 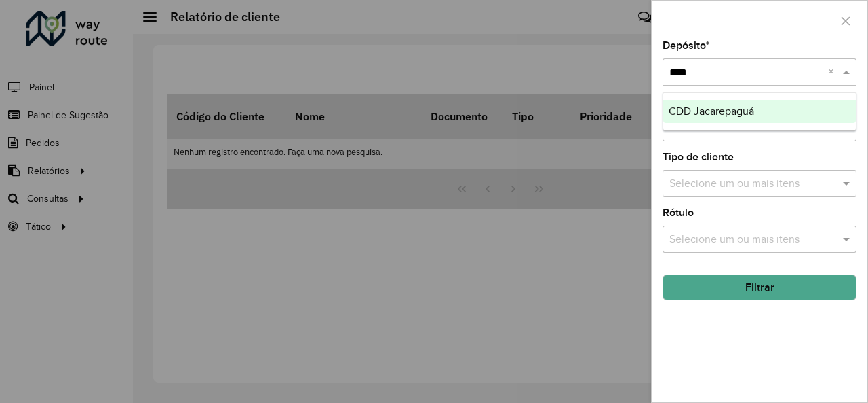 I want to click on button: Filtrar, so click(x=760, y=287).